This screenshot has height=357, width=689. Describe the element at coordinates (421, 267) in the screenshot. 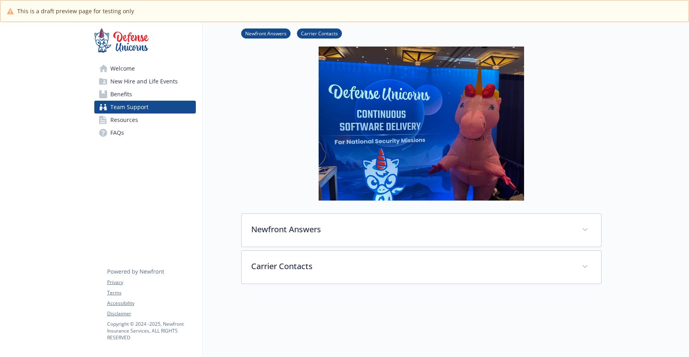

I see `div: Carrier Contacts` at that location.